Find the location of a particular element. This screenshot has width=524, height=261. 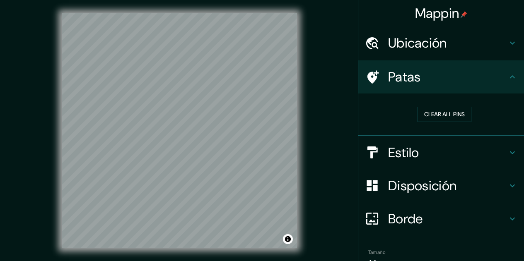

font: Estilo is located at coordinates (404, 153).